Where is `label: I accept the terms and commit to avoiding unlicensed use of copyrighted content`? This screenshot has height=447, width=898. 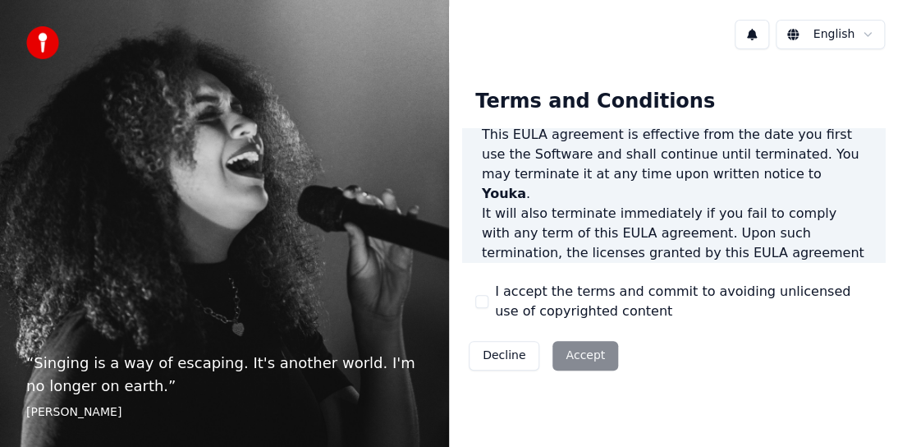
label: I accept the terms and commit to avoiding unlicensed use of copyrighted content is located at coordinates (683, 301).